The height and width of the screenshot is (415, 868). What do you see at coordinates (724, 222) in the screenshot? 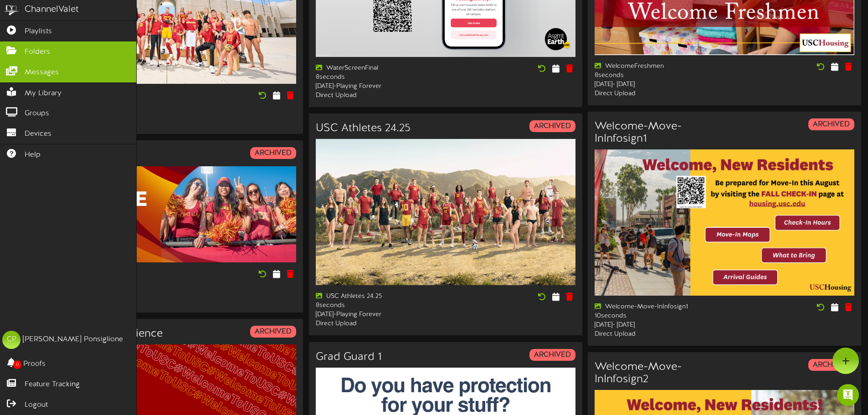
I see `img: 4536352c-3d52-4e5d-b945-c3c0917d98a1.jpg` at bounding box center [724, 222].